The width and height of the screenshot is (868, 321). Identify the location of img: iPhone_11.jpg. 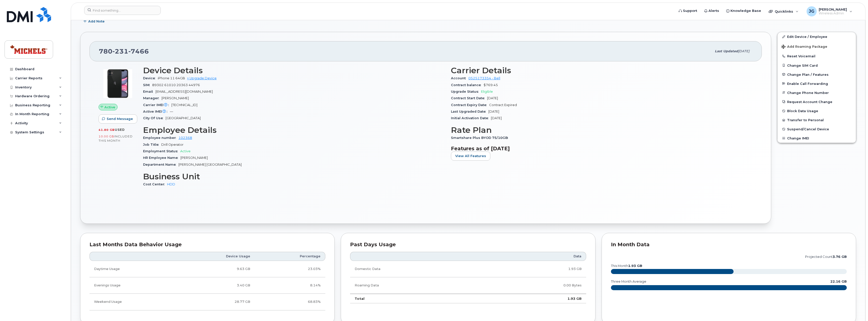
(118, 84).